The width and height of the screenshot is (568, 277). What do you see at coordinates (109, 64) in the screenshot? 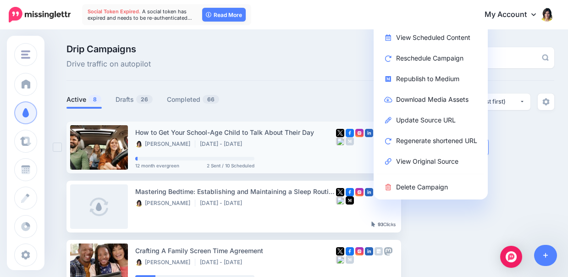
I see `span: Drive traffic on autopilot` at bounding box center [109, 64].